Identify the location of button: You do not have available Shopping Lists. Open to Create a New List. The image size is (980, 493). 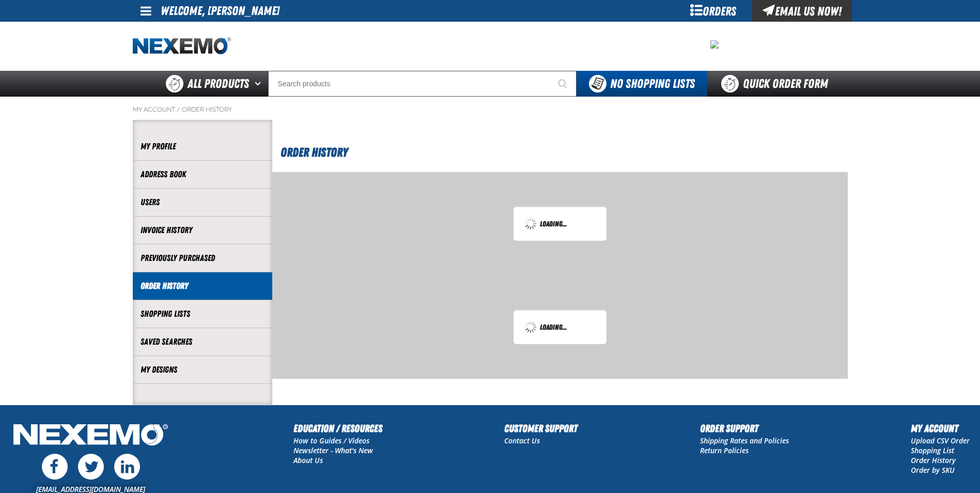
(642, 84).